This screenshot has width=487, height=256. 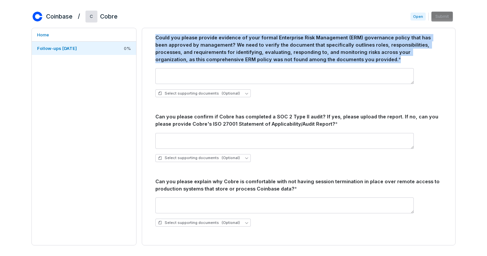 I want to click on h2: Cobre, so click(x=109, y=17).